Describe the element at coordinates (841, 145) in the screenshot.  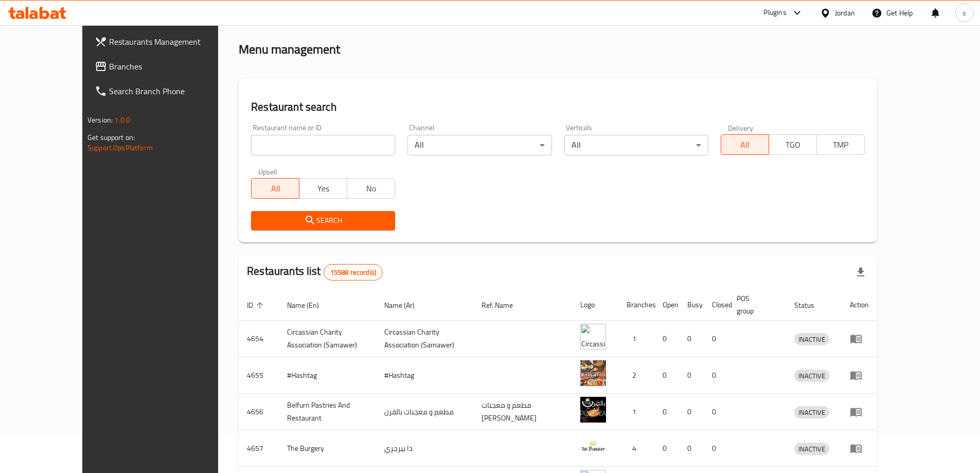
I see `button: TMP` at that location.